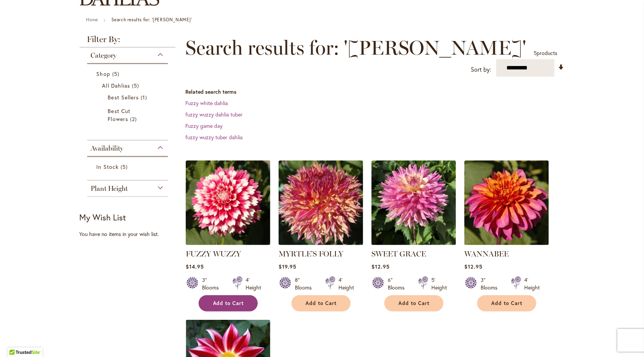 This screenshot has width=644, height=357. I want to click on span: Category, so click(104, 55).